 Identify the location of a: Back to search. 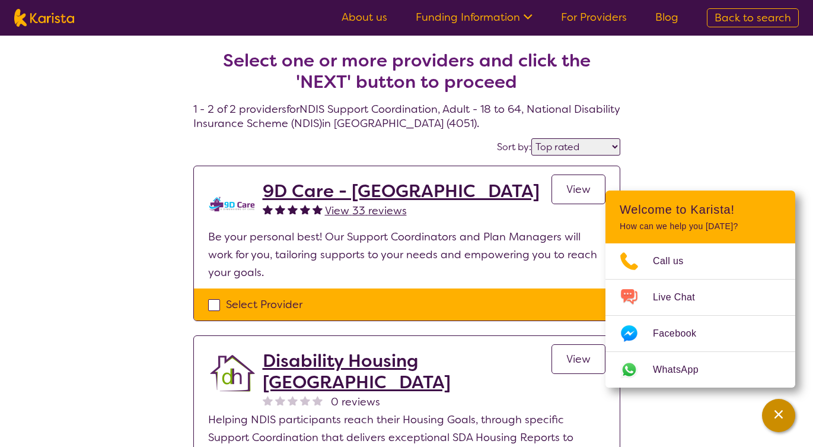
(753, 18).